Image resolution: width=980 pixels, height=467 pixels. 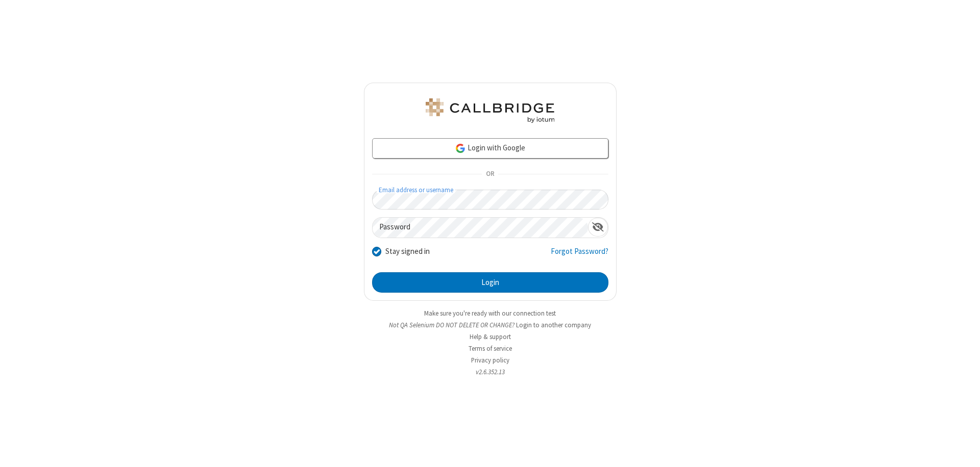 I want to click on label: Stay signed in, so click(x=407, y=251).